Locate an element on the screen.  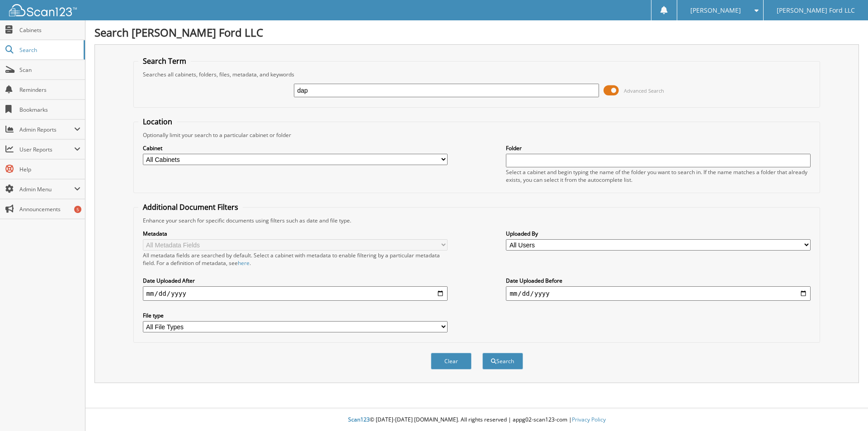
button: Search is located at coordinates (503, 361).